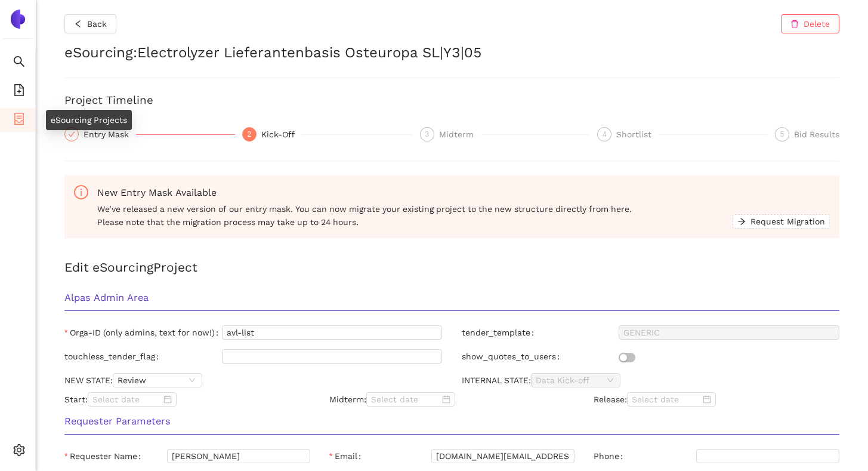  What do you see at coordinates (253, 380) in the screenshot?
I see `div: NEW STATE:` at bounding box center [253, 380].